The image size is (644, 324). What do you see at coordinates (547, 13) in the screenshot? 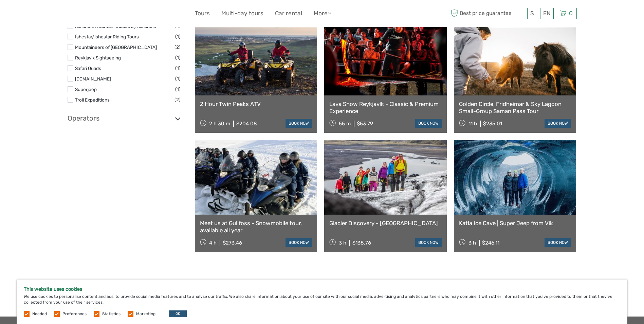
I see `div: EN` at bounding box center [547, 13].